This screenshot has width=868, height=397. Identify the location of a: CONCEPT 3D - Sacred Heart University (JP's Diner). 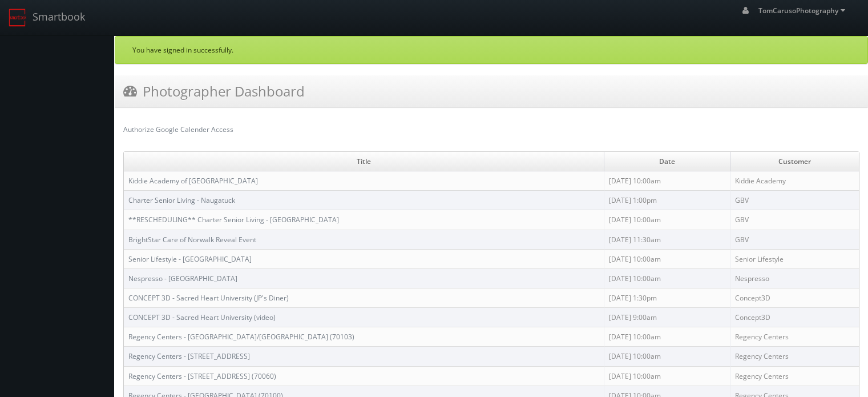
(208, 298).